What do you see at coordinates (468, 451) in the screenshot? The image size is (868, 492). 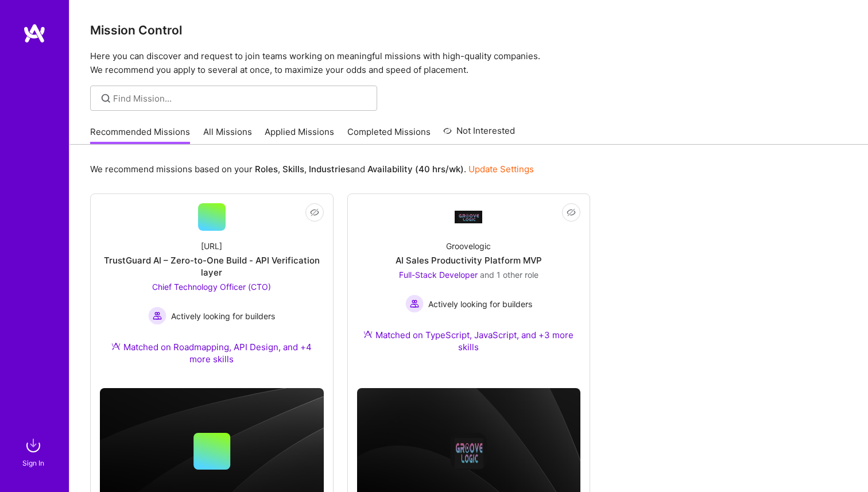 I see `img: Company logo` at bounding box center [468, 451].